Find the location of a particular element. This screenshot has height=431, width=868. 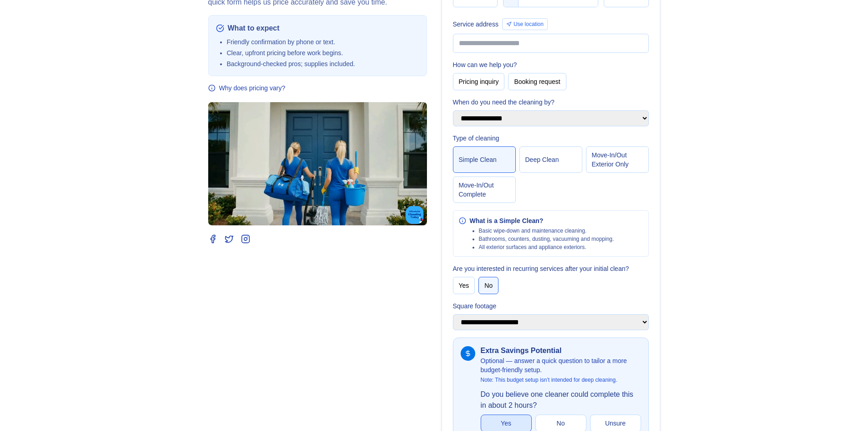

span: What to expect is located at coordinates (254, 29).